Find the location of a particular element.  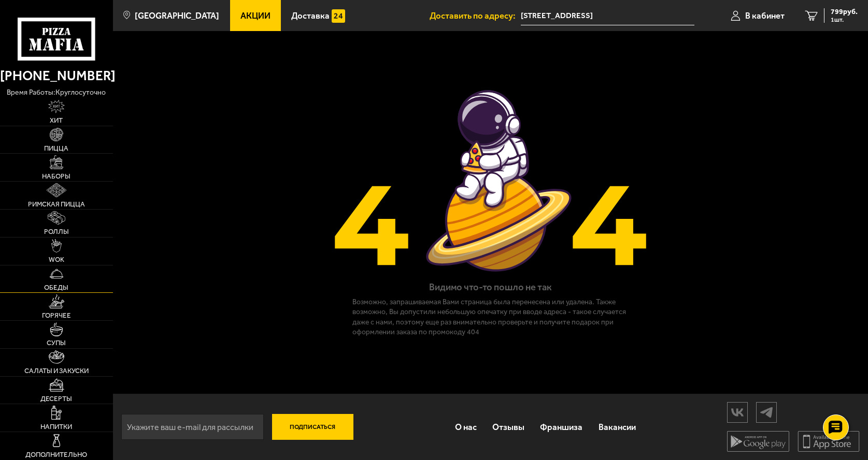

span: Доставка is located at coordinates (311, 16).